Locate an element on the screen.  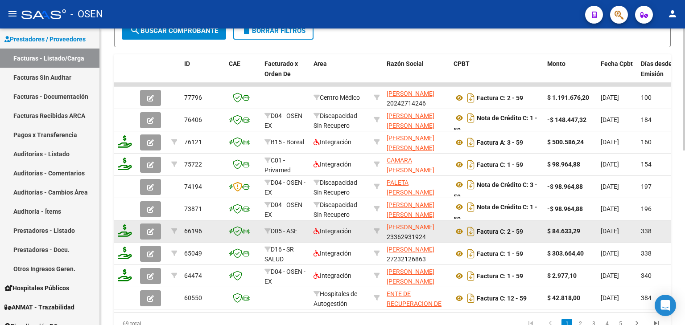
strong: Factura C: 12 - 59 is located at coordinates (501, 299).